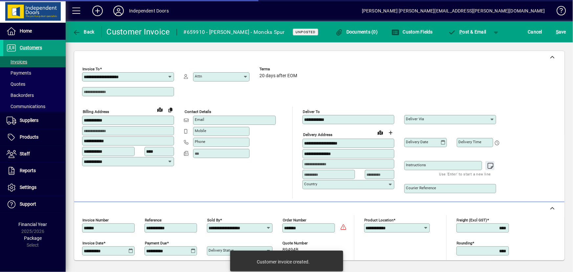 The height and width of the screenshot is (272, 573). Describe the element at coordinates (357, 32) in the screenshot. I see `span: Documents (0)` at that location.